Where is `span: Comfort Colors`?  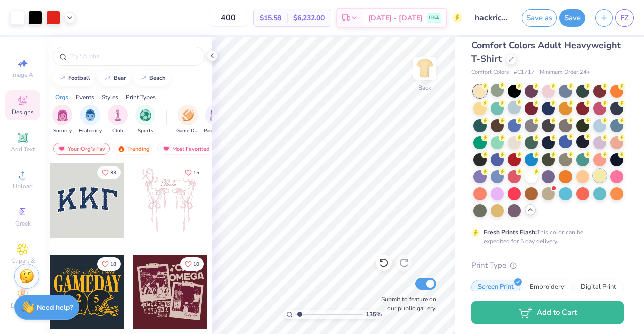
span: Comfort Colors is located at coordinates (490, 72).